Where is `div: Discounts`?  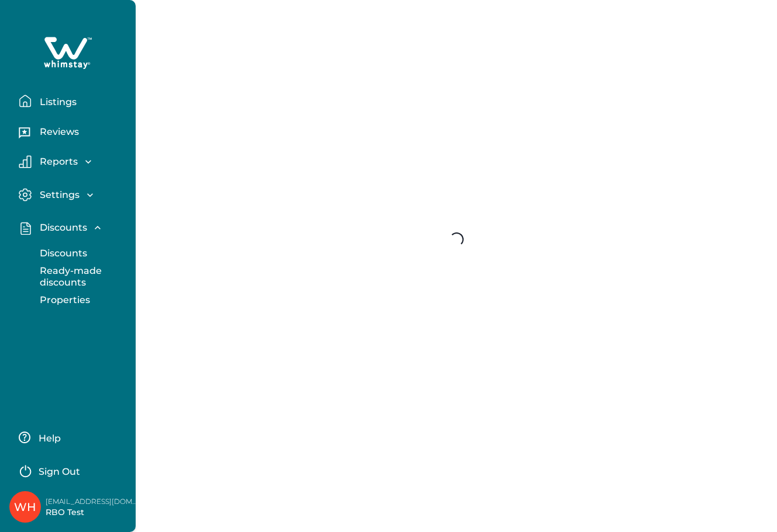
div: Discounts is located at coordinates (72, 277).